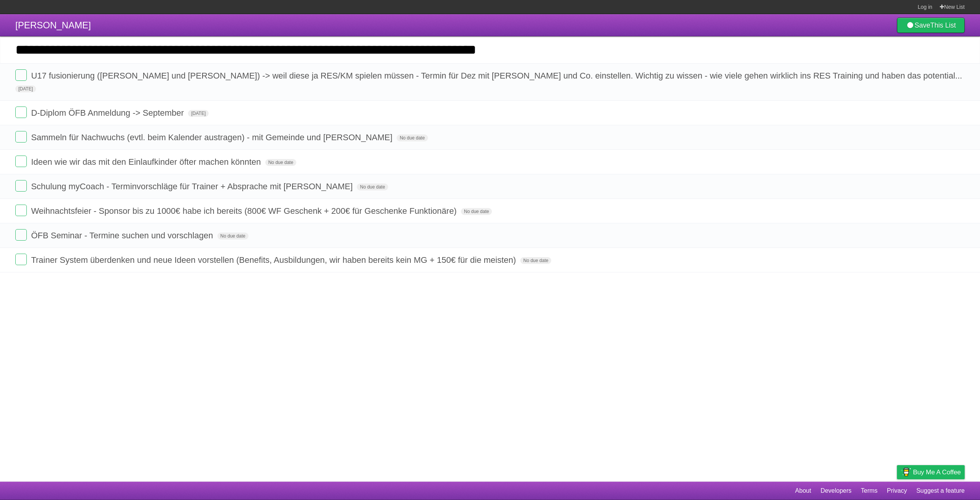 This screenshot has height=500, width=980. What do you see at coordinates (245, 211) in the screenshot?
I see `span: Weihnachtsfeier - Sponsor bis zu 1000€ habe ich bereits (800€ WF Geschenk + 200€ für Geschenke Fu...` at bounding box center [245, 211].